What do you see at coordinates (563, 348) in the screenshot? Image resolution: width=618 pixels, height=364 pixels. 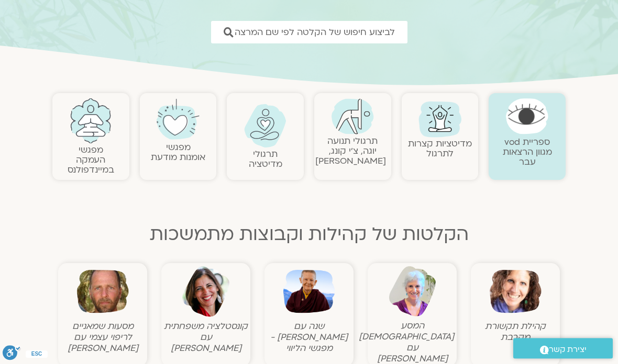 I see `a: יצירת קשר` at bounding box center [563, 348].